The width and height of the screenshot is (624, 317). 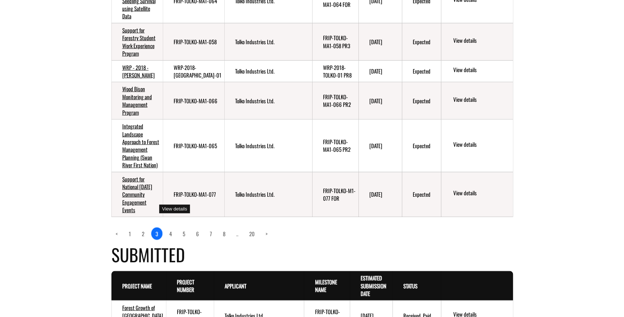 What do you see at coordinates (143, 233) in the screenshot?
I see `a: page 2` at bounding box center [143, 233].